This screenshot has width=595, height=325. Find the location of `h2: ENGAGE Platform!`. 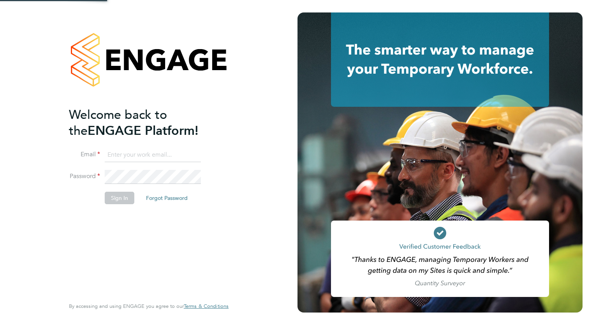

h2: ENGAGE Platform! is located at coordinates (145, 123).